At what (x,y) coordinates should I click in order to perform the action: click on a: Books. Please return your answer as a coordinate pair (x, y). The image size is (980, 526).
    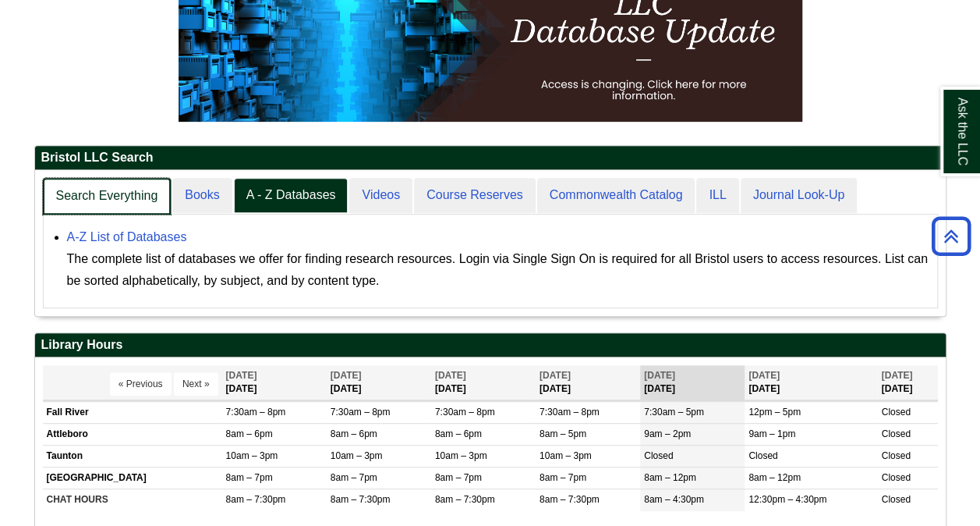
    Looking at the image, I should click on (202, 195).